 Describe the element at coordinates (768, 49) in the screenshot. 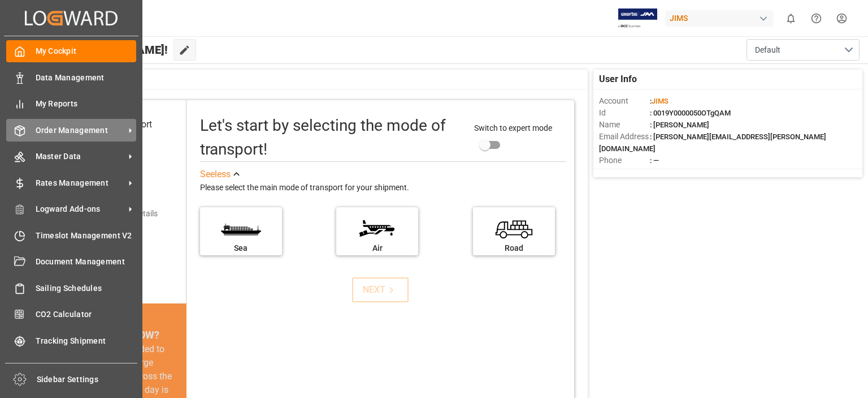

I see `span: Default` at that location.